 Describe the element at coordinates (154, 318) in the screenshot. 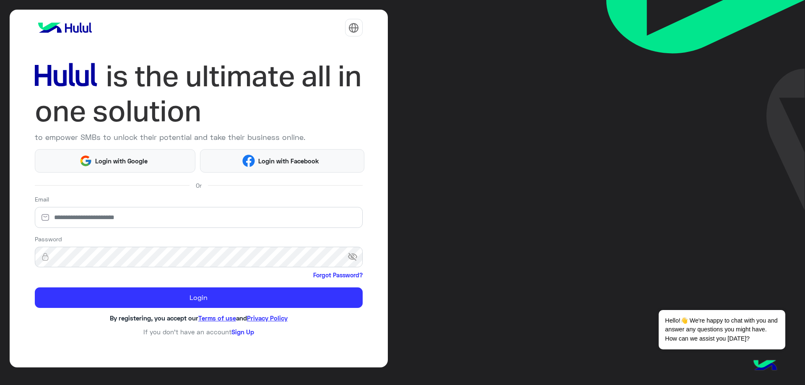

I see `span: By registering, you accept our` at that location.